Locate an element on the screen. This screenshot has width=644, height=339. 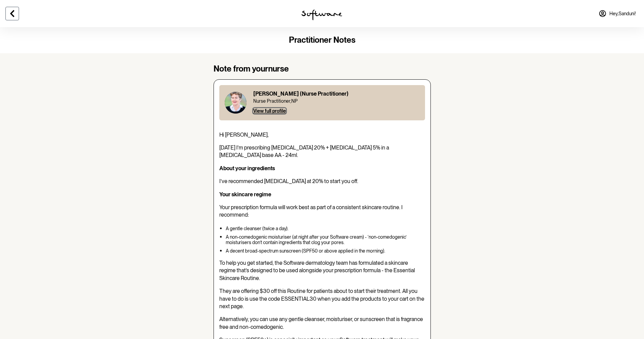
button: View full profile is located at coordinates (270, 111).